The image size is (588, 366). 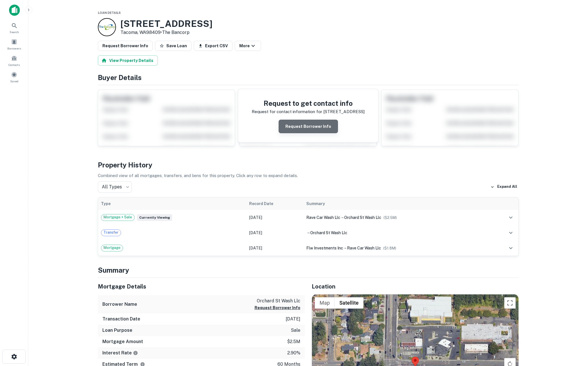 I want to click on a: Saved, so click(x=14, y=77).